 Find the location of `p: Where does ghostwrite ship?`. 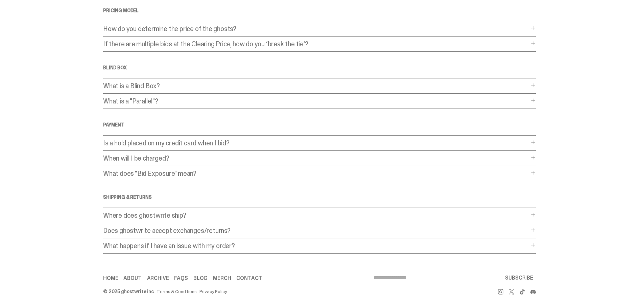

p: Where does ghostwrite ship? is located at coordinates (316, 215).